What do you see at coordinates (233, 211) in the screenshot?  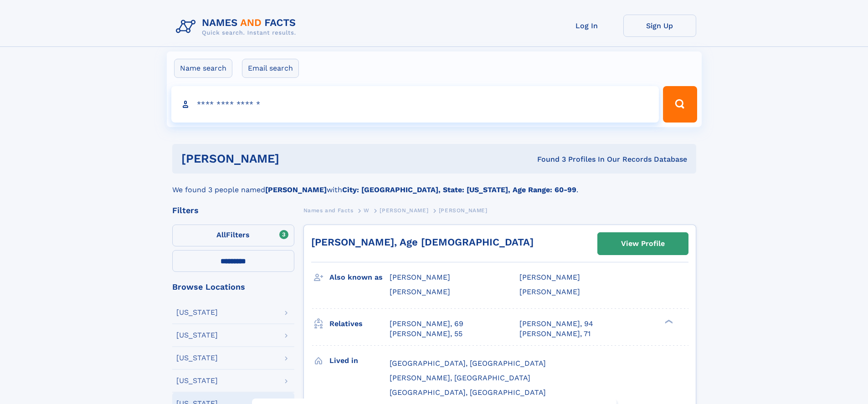 I see `div: Filters` at bounding box center [233, 211].